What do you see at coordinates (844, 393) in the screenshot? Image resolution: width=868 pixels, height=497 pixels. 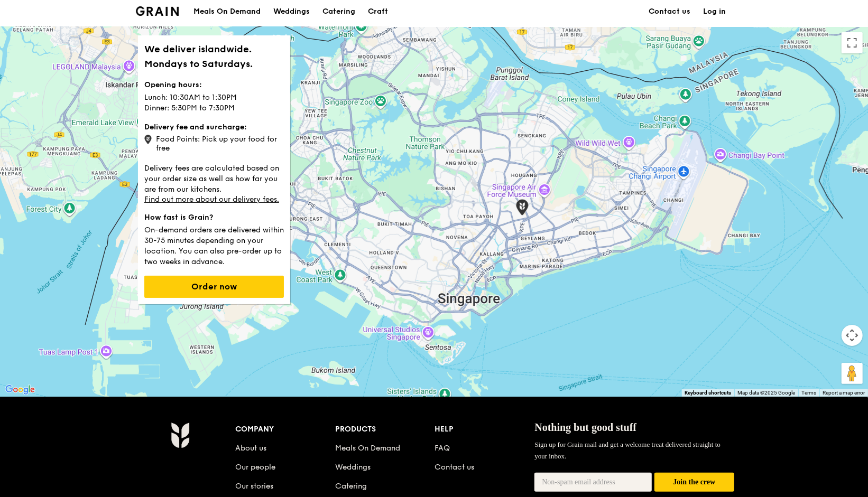 I see `a: Report a map error` at bounding box center [844, 393].